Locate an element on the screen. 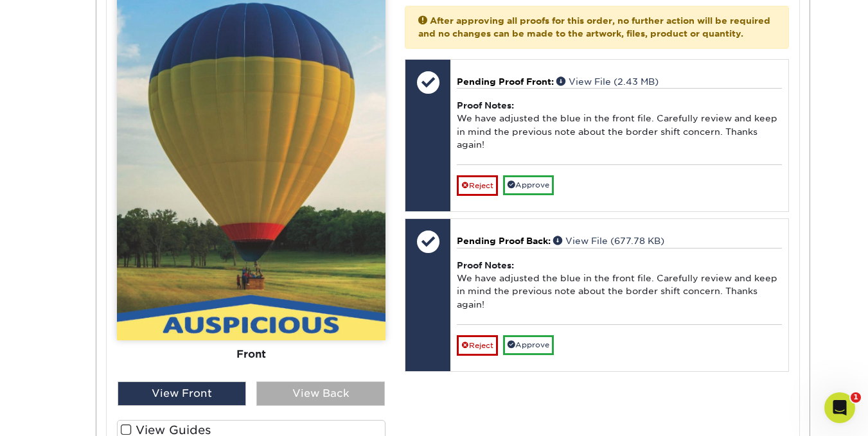 This screenshot has height=436, width=868. a: View File (677.78 KB) is located at coordinates (609, 241).